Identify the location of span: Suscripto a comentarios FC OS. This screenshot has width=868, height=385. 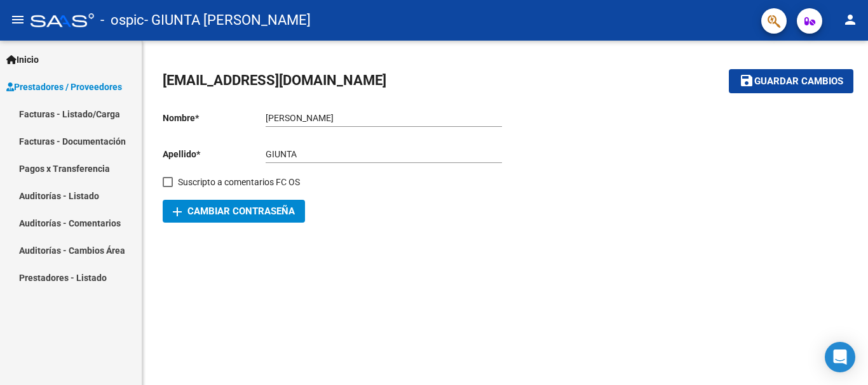
(239, 183).